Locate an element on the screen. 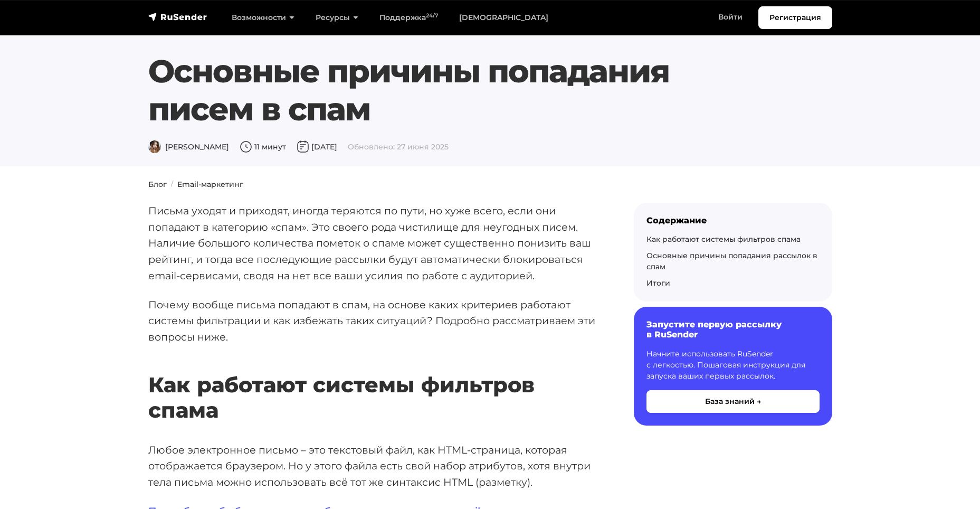 The image size is (980, 509). a: Основные причины попадания рассылок в спам is located at coordinates (732, 261).